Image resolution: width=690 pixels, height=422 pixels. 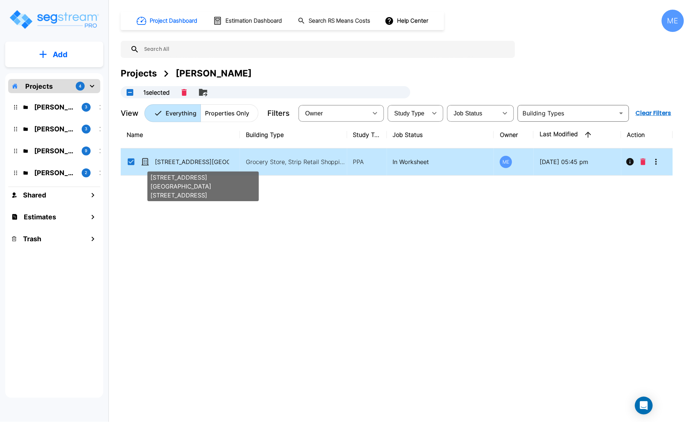 What do you see at coordinates (39, 86) in the screenshot?
I see `p: Projects` at bounding box center [39, 86].